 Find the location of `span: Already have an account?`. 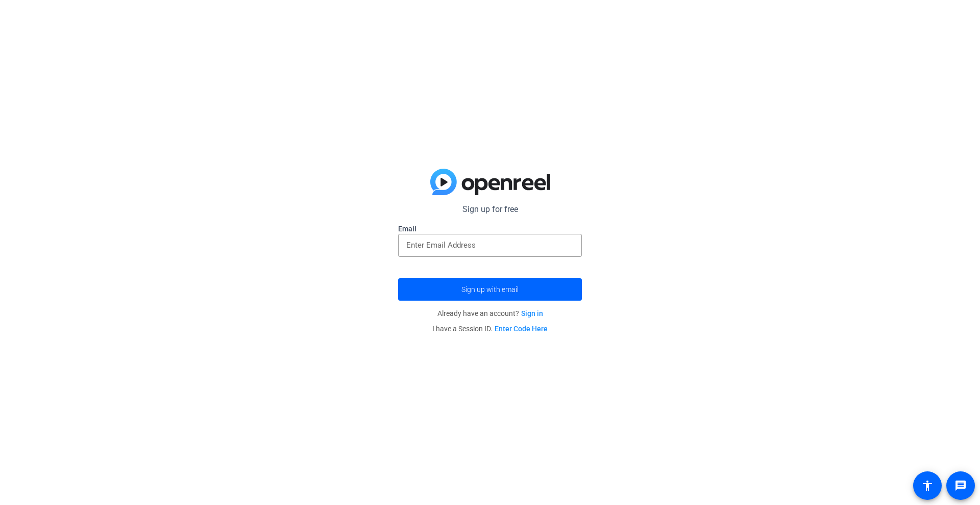

span: Already have an account? is located at coordinates (490, 313).